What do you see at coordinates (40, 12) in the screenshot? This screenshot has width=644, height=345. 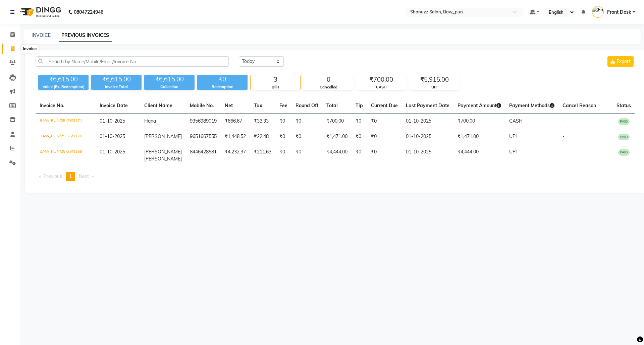 I see `img: logo` at bounding box center [40, 12].